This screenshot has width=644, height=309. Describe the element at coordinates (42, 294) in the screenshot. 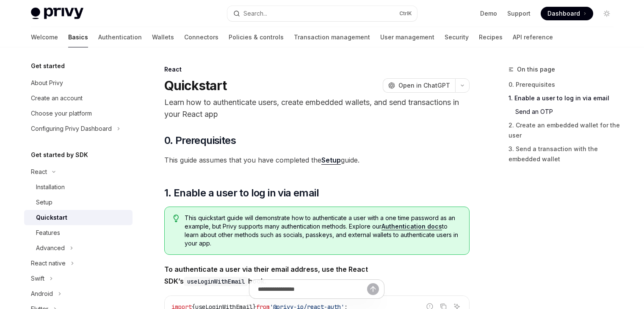

I see `div: Android` at that location.